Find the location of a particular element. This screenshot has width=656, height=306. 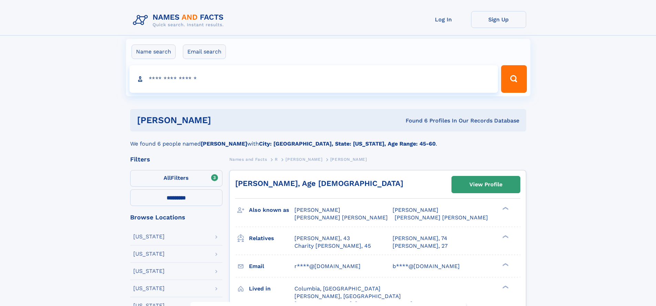

a: Names and Facts is located at coordinates (248, 159).